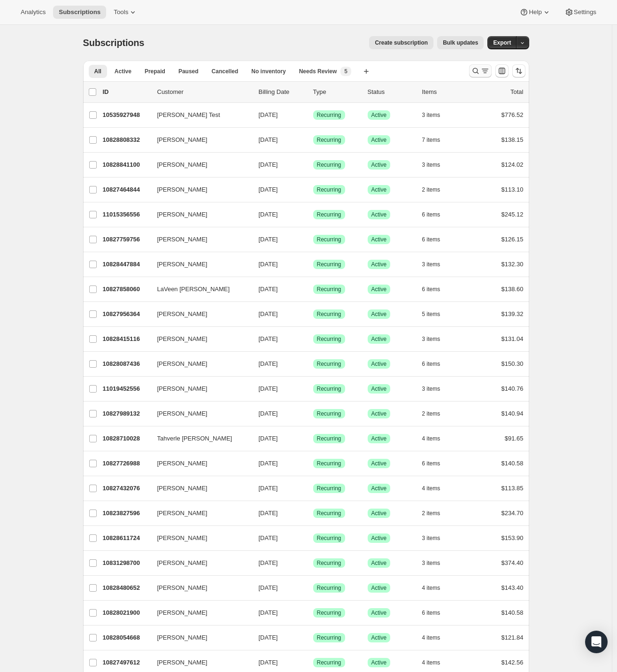  I want to click on span: Analytics, so click(33, 12).